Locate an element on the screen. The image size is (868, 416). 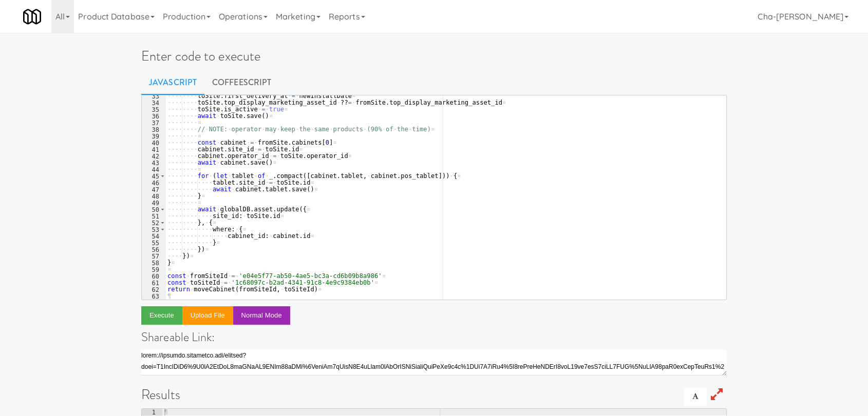
div: 56 is located at coordinates (153, 249).